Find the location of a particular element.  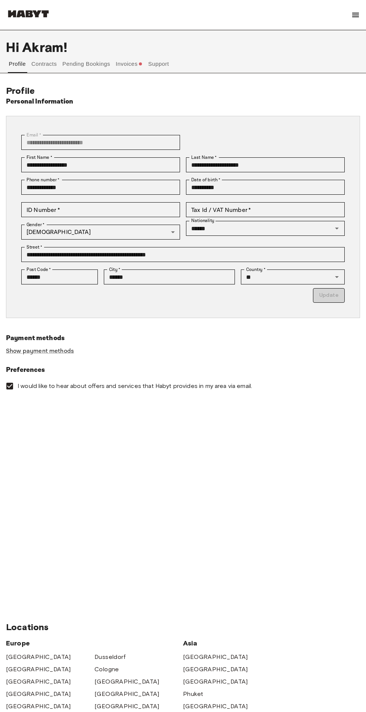

span: Akram ! is located at coordinates (44, 47).